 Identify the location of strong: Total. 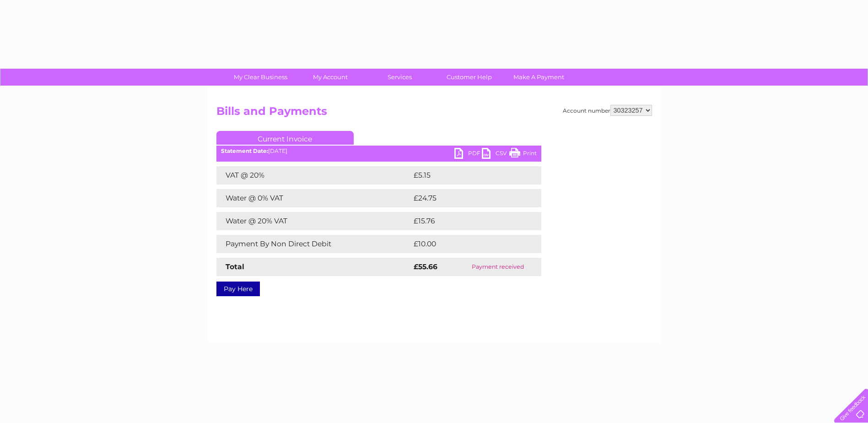
(235, 266).